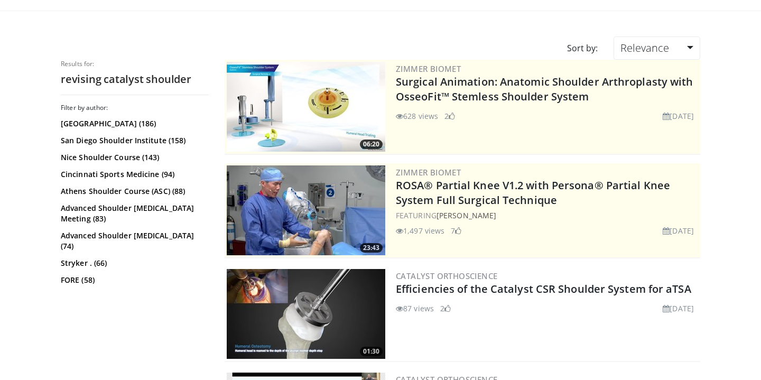 The height and width of the screenshot is (380, 761). What do you see at coordinates (133, 280) in the screenshot?
I see `a: FORE (58)` at bounding box center [133, 280].